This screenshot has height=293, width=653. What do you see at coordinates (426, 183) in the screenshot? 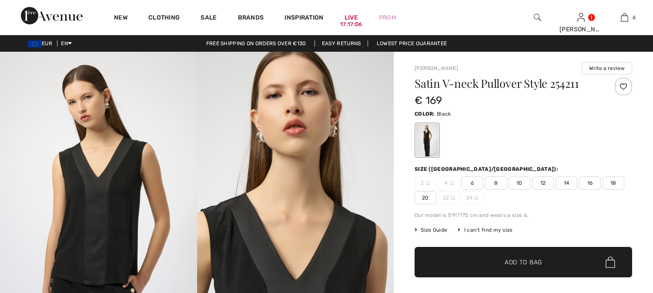
I see `span: 2` at bounding box center [426, 183].